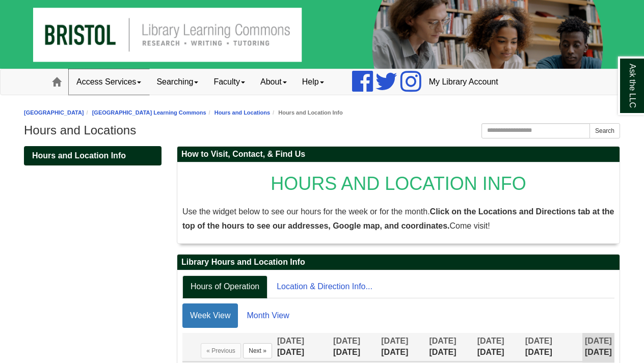 The width and height of the screenshot is (644, 363). I want to click on a: Help, so click(313, 82).